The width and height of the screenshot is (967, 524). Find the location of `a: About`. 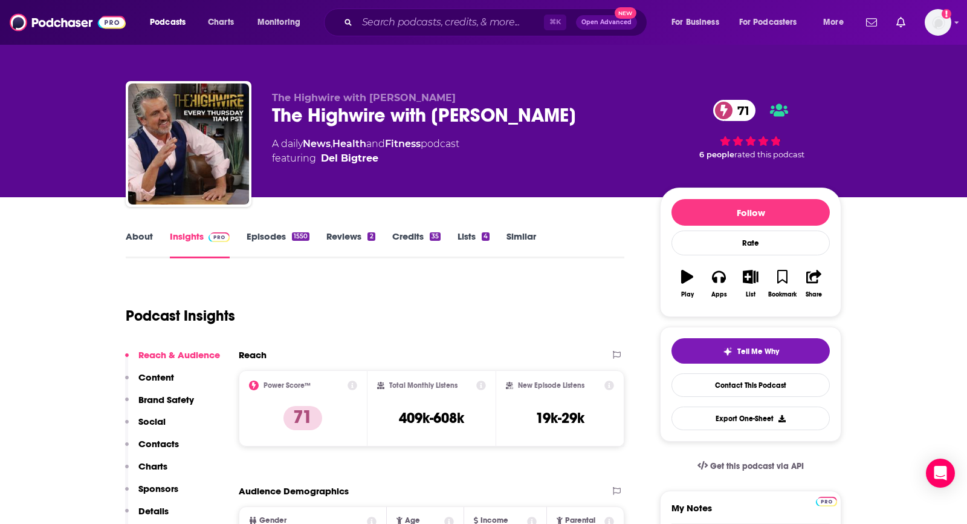

a: About is located at coordinates (139, 244).